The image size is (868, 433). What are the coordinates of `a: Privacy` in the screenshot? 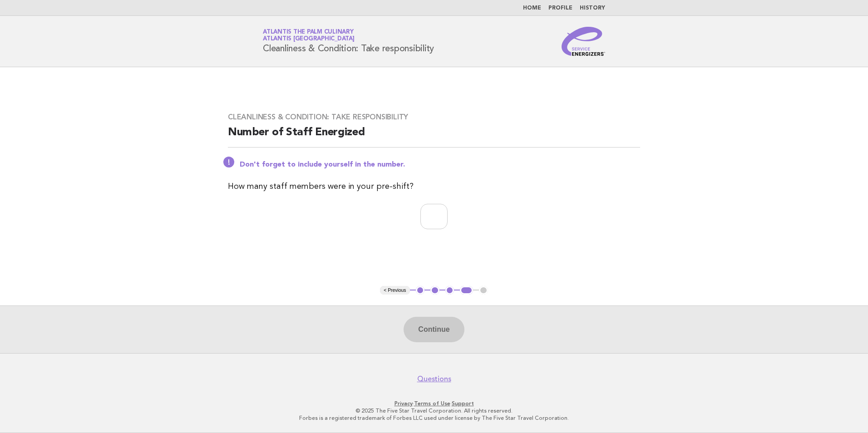 It's located at (404, 403).